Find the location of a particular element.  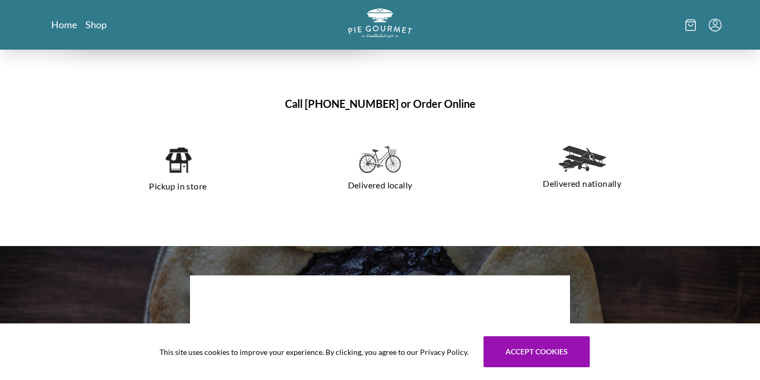

img: delivered locally is located at coordinates (380, 160).